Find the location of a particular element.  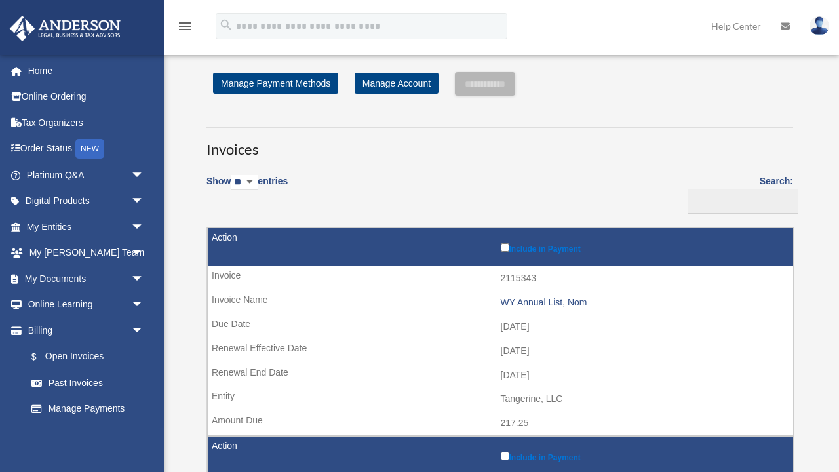

i: menu is located at coordinates (185, 26).